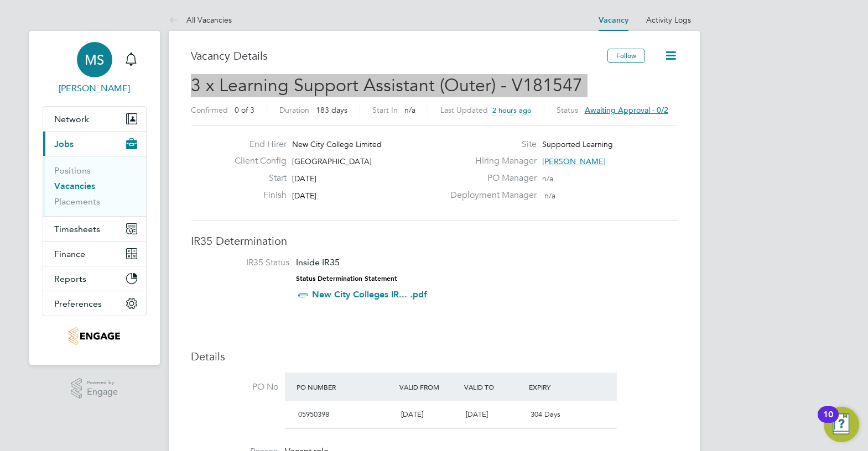 The image size is (868, 451). I want to click on label: PO Manager, so click(490, 178).